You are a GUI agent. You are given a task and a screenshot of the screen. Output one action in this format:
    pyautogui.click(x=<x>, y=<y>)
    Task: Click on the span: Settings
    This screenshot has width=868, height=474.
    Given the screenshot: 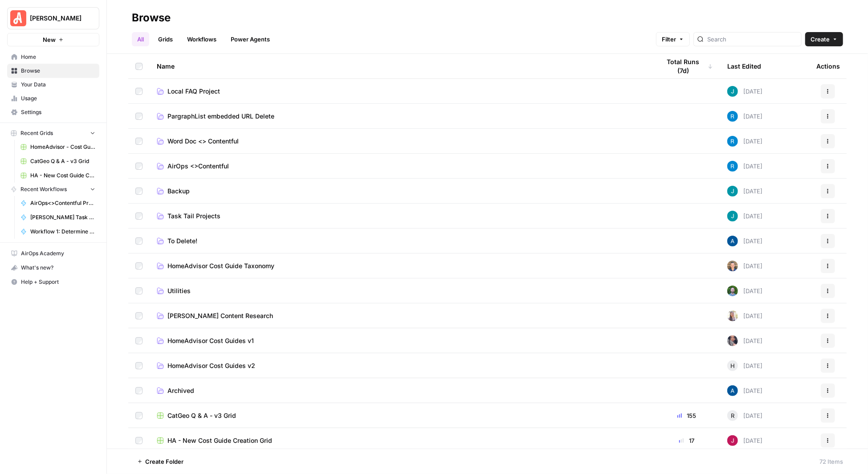 What is the action you would take?
    pyautogui.click(x=58, y=112)
    